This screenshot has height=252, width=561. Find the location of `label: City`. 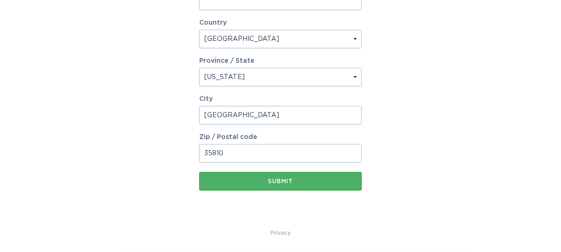

label: City is located at coordinates (280, 99).